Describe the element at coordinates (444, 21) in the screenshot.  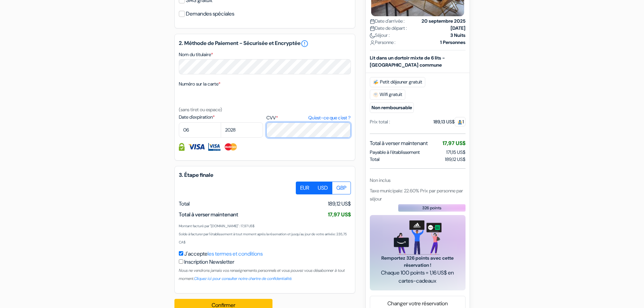
I see `strong: 20 septembre 2025` at that location.